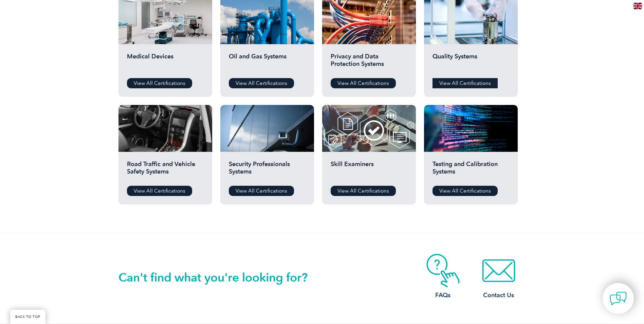 The width and height of the screenshot is (644, 324). What do you see at coordinates (471, 170) in the screenshot?
I see `h2: Testing and Calibration Systems` at bounding box center [471, 170].